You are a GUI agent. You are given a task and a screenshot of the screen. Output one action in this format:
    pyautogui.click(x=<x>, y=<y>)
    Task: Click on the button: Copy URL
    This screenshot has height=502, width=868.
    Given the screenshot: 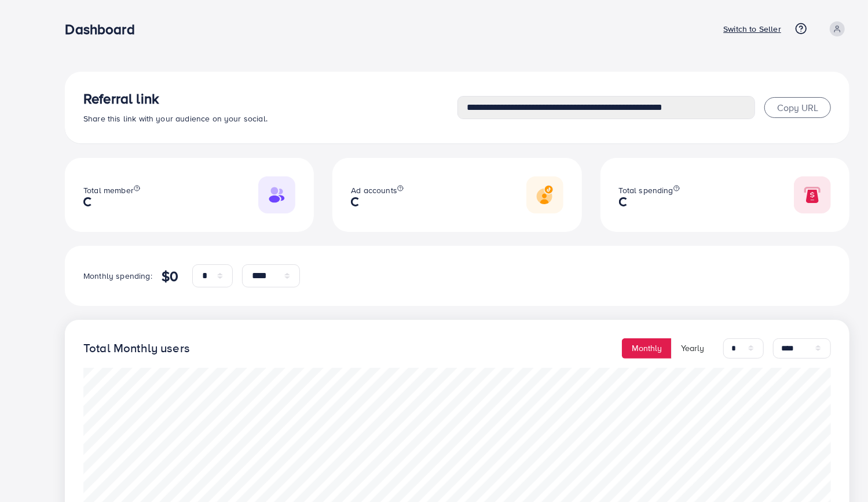 What is the action you would take?
    pyautogui.click(x=797, y=107)
    